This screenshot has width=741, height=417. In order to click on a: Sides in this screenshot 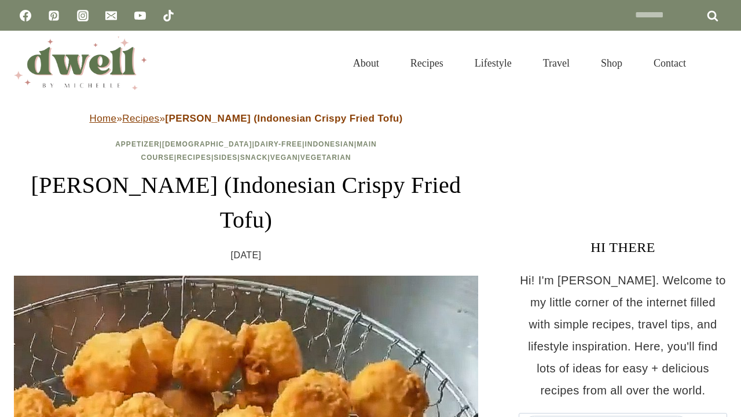, I will do `click(225, 157)`.